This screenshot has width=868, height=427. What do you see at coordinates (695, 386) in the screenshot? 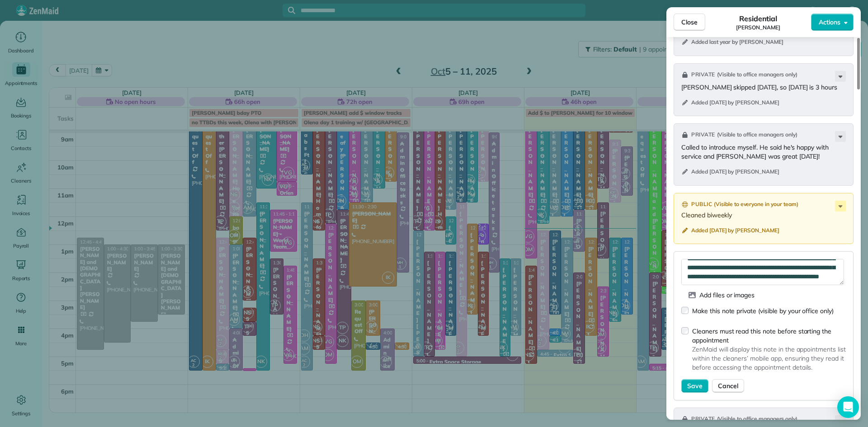
I see `button: Save` at bounding box center [695, 386].